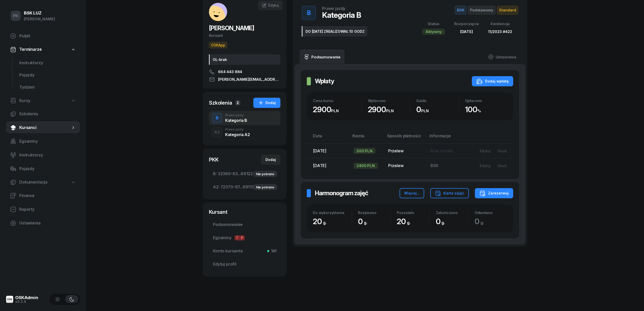 Image resolution: width=644 pixels, height=311 pixels. Describe the element at coordinates (244, 35) in the screenshot. I see `div: Kursant` at that location.